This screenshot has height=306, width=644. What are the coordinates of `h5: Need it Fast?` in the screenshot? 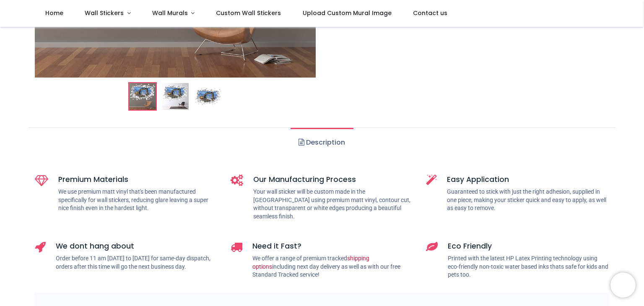 It's located at (333, 246).